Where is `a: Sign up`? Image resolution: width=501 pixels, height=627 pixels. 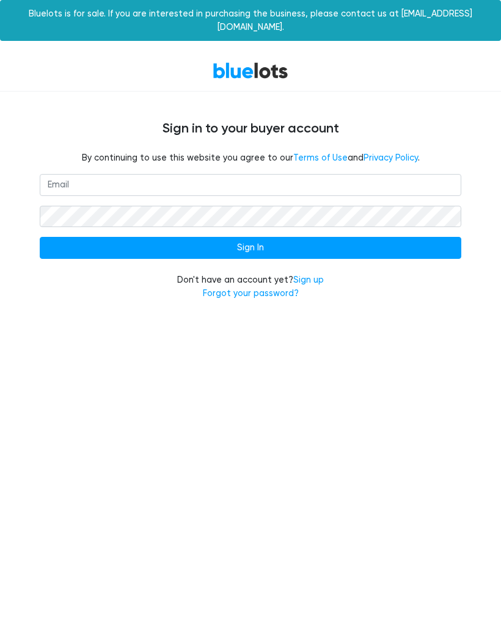
a: Sign up is located at coordinates (308, 280).